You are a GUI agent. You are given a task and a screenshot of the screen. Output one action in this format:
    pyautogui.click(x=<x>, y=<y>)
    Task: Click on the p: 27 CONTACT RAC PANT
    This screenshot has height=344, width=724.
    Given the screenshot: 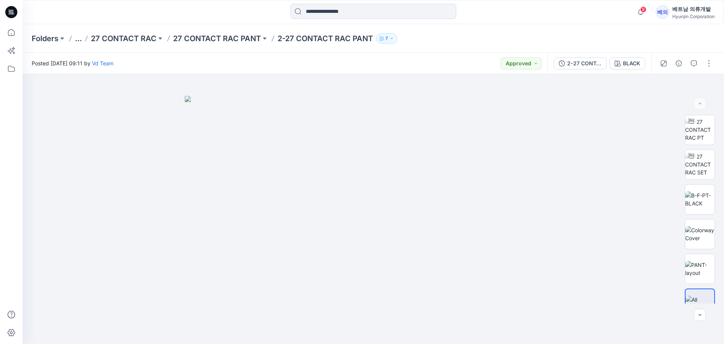 What is the action you would take?
    pyautogui.click(x=217, y=38)
    